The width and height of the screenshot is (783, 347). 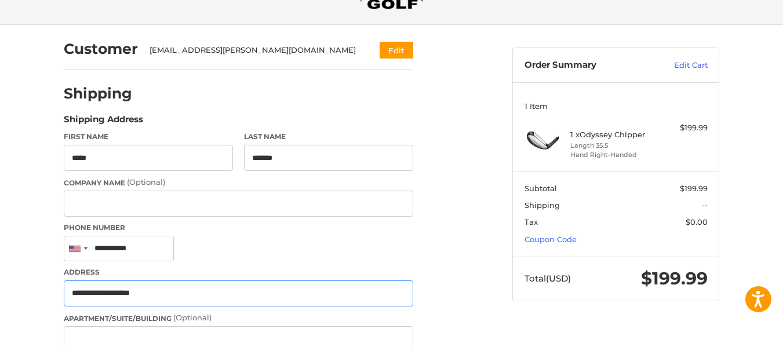 I want to click on label: Apartment/Suite/Building, so click(x=238, y=318).